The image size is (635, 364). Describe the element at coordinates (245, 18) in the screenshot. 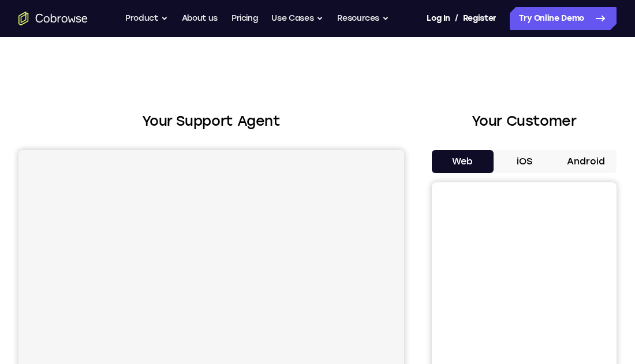

I see `a: Pricing` at that location.